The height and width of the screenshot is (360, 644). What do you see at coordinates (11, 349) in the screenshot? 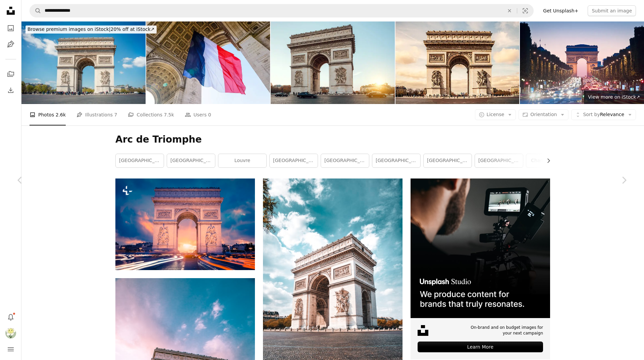
I see `button: Menu` at bounding box center [11, 349].